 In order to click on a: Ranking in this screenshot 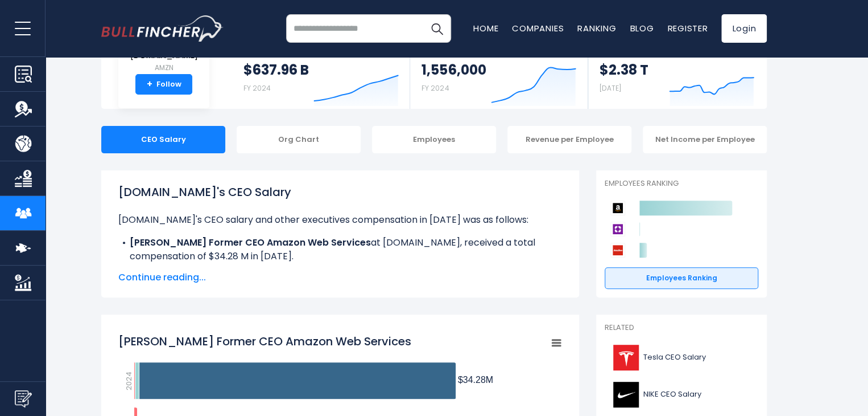, I will do `click(597, 28)`.